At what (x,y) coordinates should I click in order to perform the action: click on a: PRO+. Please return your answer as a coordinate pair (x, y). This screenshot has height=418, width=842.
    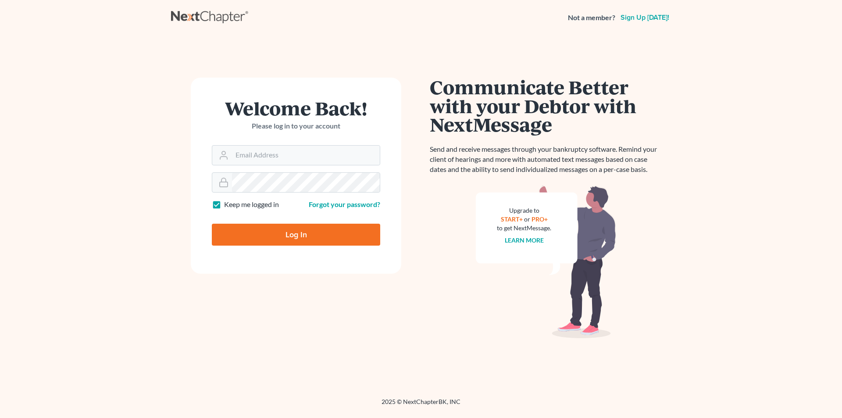
    Looking at the image, I should click on (539, 219).